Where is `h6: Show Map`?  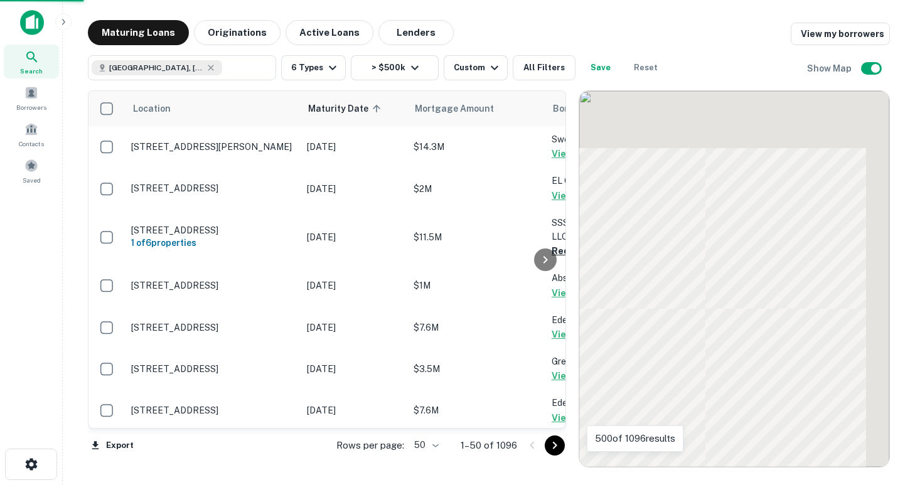 h6: Show Map is located at coordinates (830, 68).